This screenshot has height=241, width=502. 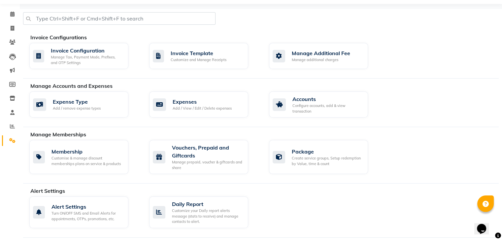 What do you see at coordinates (207, 165) in the screenshot?
I see `div: Manage prepaid, voucher & giftcards and share` at bounding box center [207, 165].